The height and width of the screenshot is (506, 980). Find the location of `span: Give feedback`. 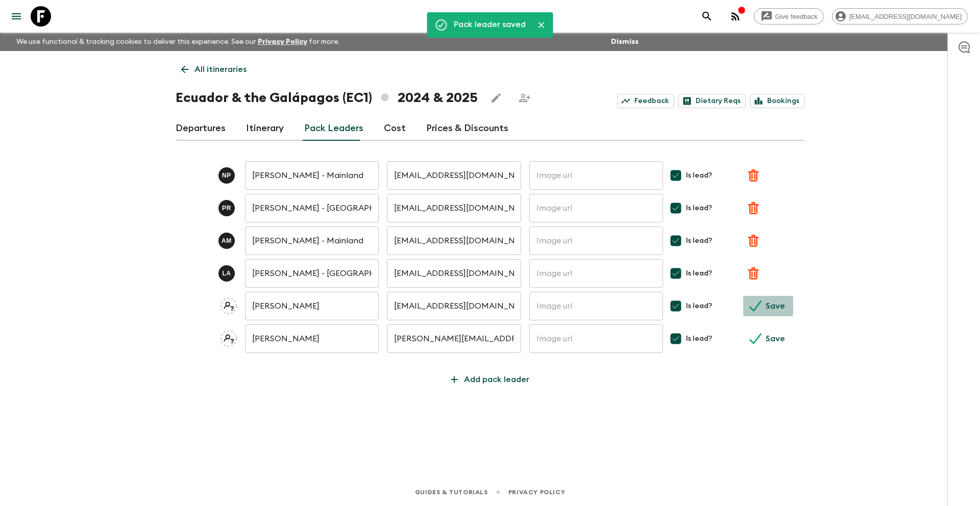

span: Give feedback is located at coordinates (797, 16).